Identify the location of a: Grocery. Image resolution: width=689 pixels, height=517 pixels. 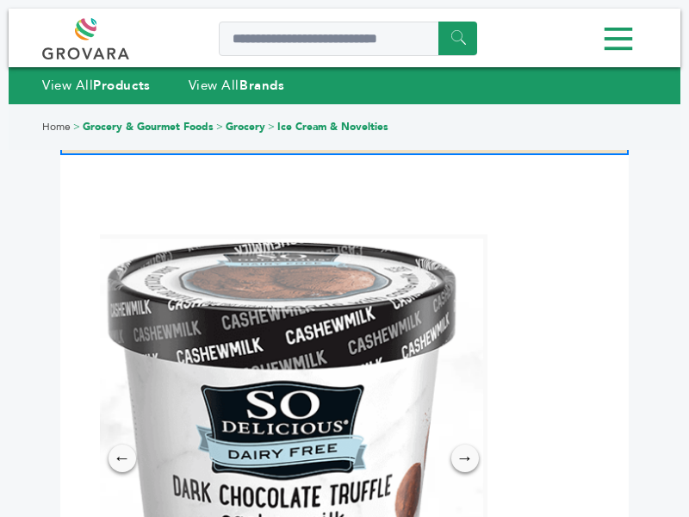
(245, 127).